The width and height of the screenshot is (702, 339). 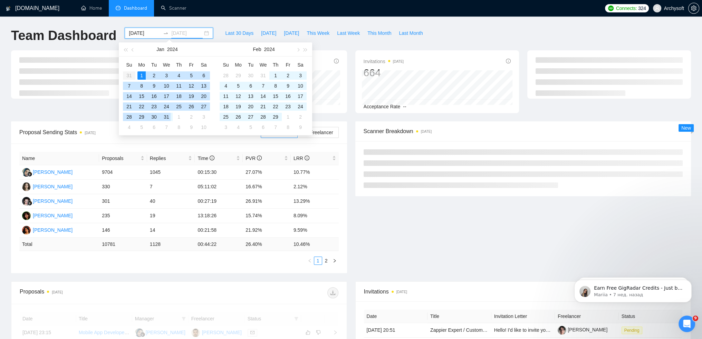 What do you see at coordinates (226, 96) in the screenshot?
I see `td: 2024-02-11` at bounding box center [226, 96].